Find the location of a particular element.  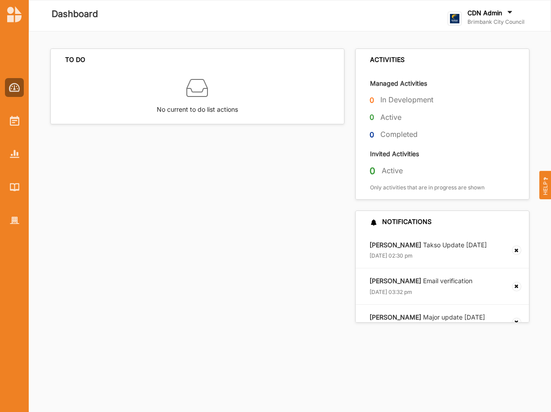

a: Activities is located at coordinates (14, 121).